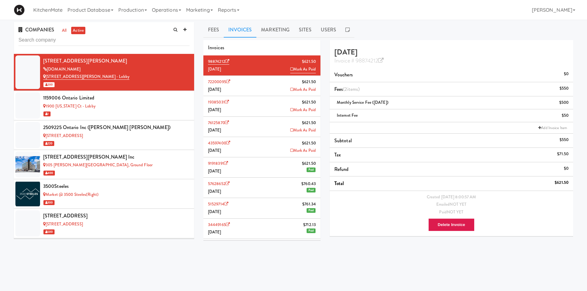  Describe the element at coordinates (343, 140) in the screenshot. I see `span: Subtotal` at that location.